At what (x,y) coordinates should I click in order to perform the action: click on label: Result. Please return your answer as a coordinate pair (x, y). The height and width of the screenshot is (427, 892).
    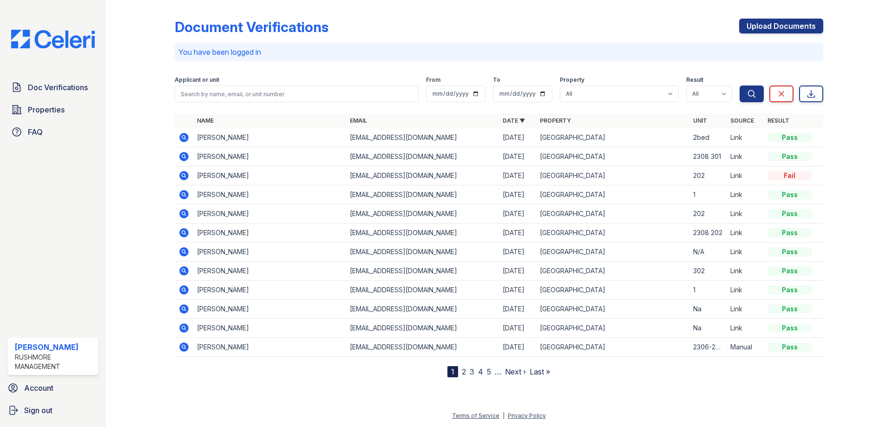
    Looking at the image, I should click on (694, 80).